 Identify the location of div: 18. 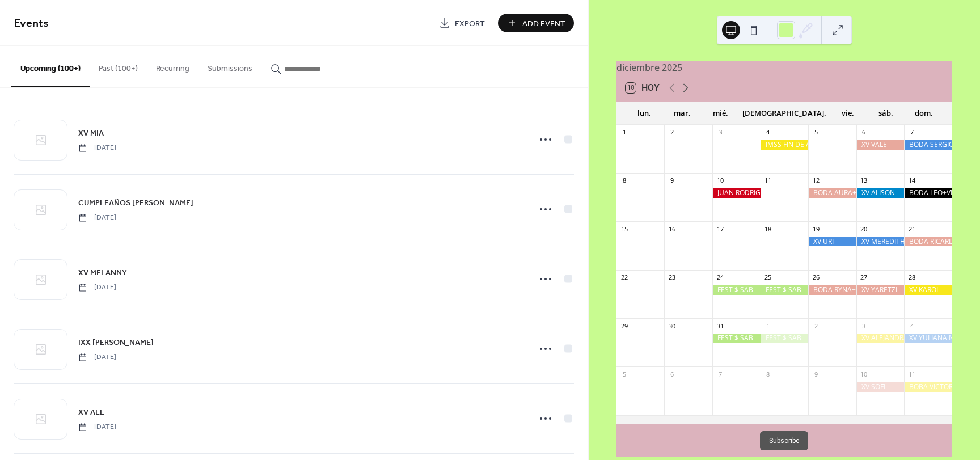
(769, 228).